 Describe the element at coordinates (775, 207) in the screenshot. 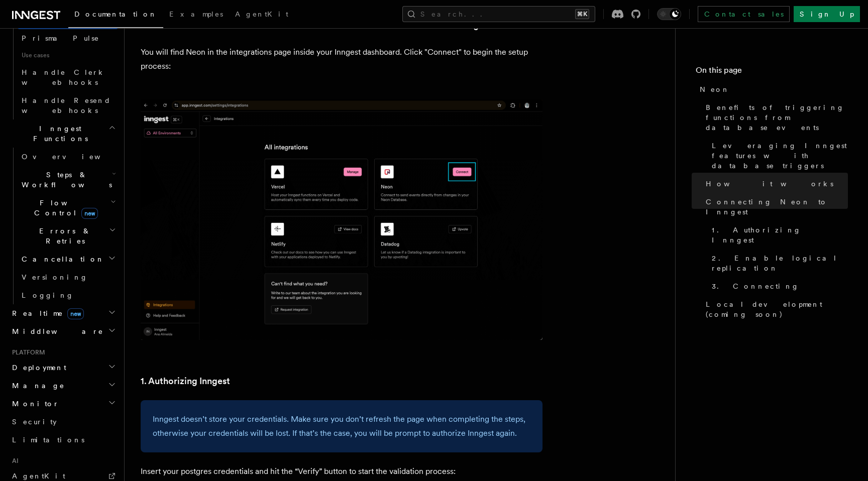

I see `a: Connecting Neon to Inngest` at that location.